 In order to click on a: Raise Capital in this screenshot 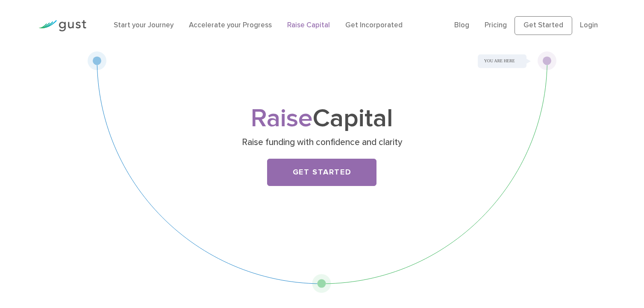, I will do `click(308, 25)`.